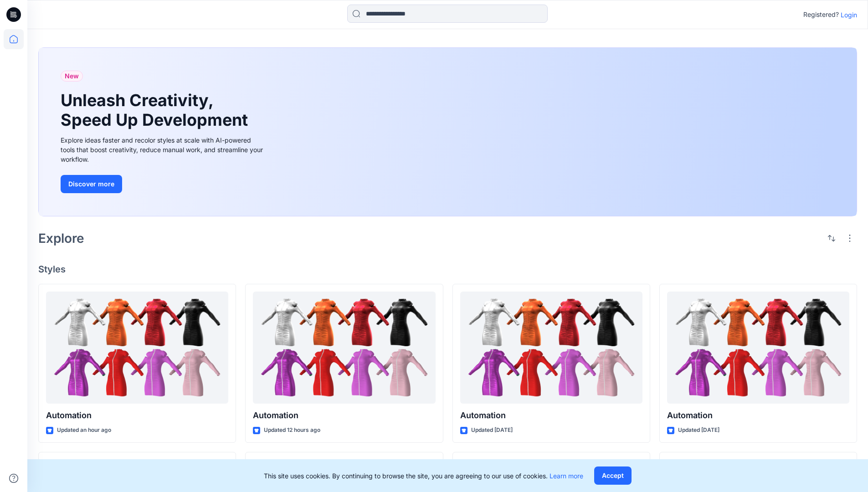  What do you see at coordinates (61, 238) in the screenshot?
I see `h2: Explore` at bounding box center [61, 238].